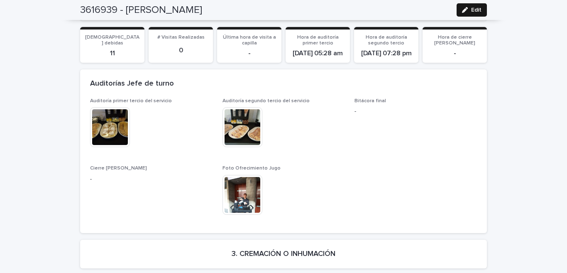  I want to click on p: 0, so click(181, 50).